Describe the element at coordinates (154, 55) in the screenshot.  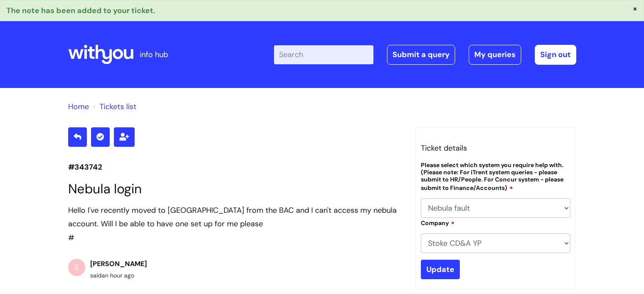
I see `p: info hub` at that location.